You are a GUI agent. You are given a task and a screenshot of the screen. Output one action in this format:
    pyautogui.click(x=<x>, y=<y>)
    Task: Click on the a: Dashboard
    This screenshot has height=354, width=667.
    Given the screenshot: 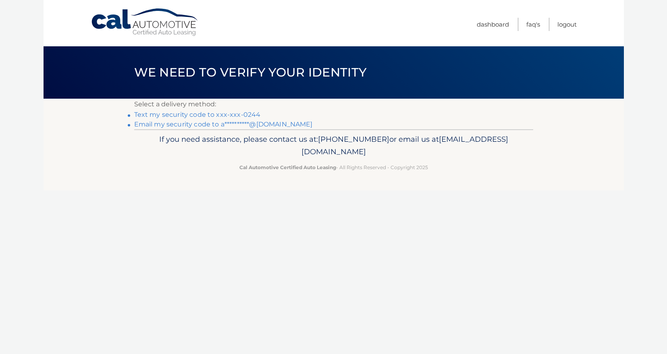 What is the action you would take?
    pyautogui.click(x=493, y=24)
    